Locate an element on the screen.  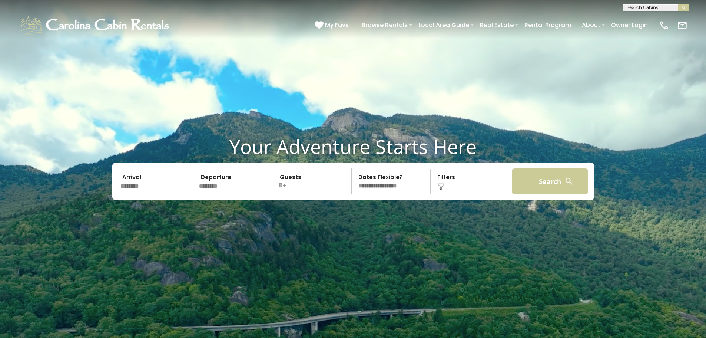
a: Owner Login is located at coordinates (630, 25).